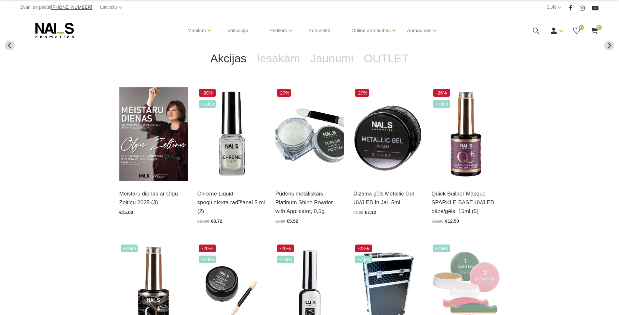 This screenshot has height=315, width=619. I want to click on span: €7.12, so click(370, 213).